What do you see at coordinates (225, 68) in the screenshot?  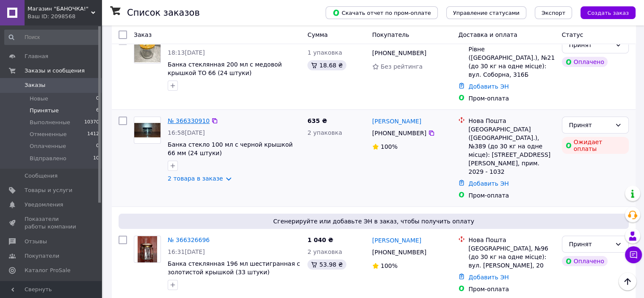 I see `span: Банка стеклянная 200 мл с медовой крышкой ТО 66 (24 штуки)` at bounding box center [225, 68].